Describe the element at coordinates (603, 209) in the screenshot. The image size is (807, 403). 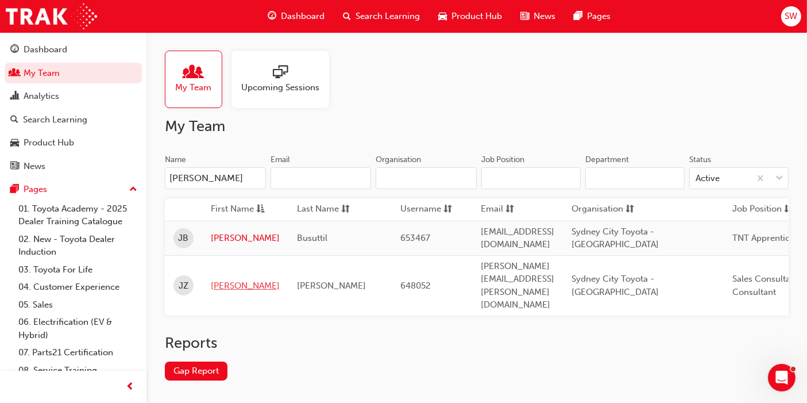
I see `button: Organisationsorting-icon` at that location.